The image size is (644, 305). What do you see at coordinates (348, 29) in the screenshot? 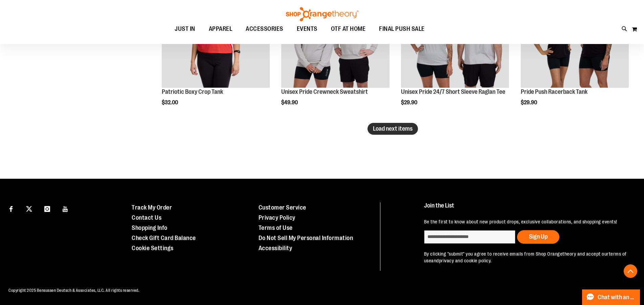
I see `a: OTF AT HOME` at bounding box center [348, 29].